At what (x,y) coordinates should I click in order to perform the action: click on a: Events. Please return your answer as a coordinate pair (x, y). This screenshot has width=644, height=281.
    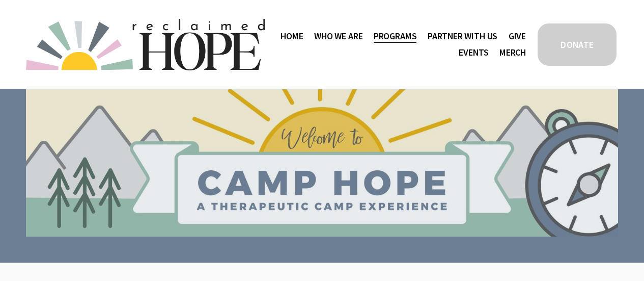
    Looking at the image, I should click on (473, 53).